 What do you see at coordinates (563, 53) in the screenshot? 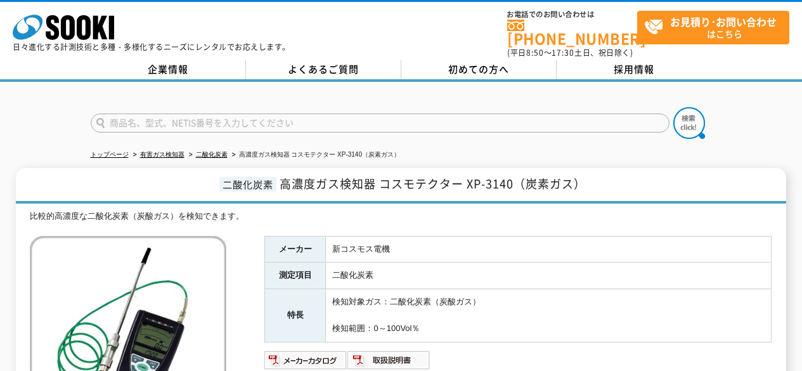
I see `span: 17:30` at bounding box center [563, 53].